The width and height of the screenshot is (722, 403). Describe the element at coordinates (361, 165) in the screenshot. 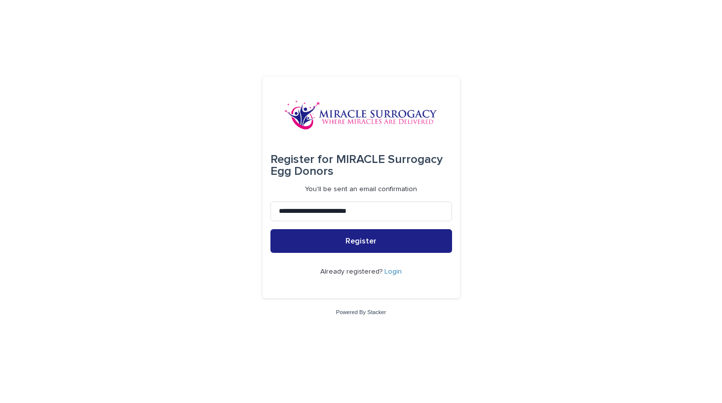

I see `div: MIRACLE Surrogacy Egg Donors` at that location.